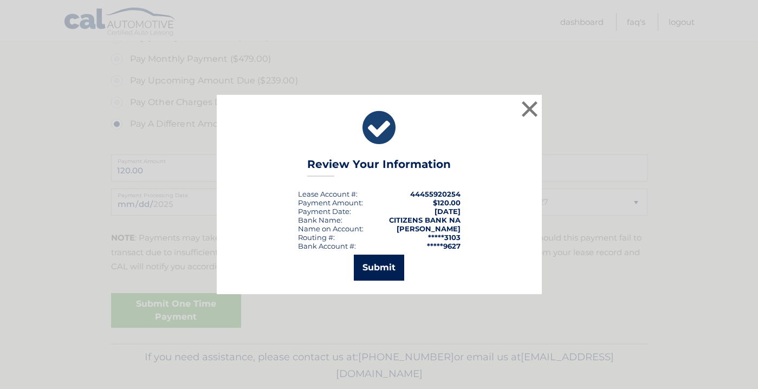 This screenshot has width=758, height=389. What do you see at coordinates (330, 228) in the screenshot?
I see `div: Name on Account:` at bounding box center [330, 228].